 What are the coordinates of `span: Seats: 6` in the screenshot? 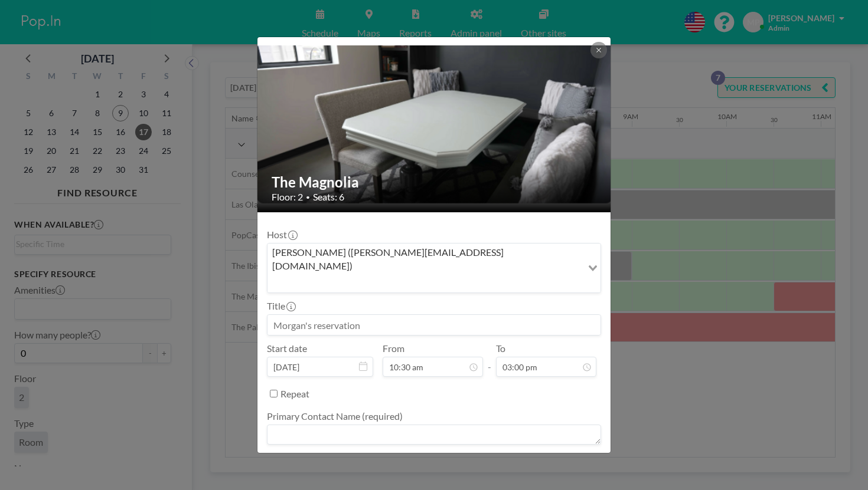 It's located at (328, 197).